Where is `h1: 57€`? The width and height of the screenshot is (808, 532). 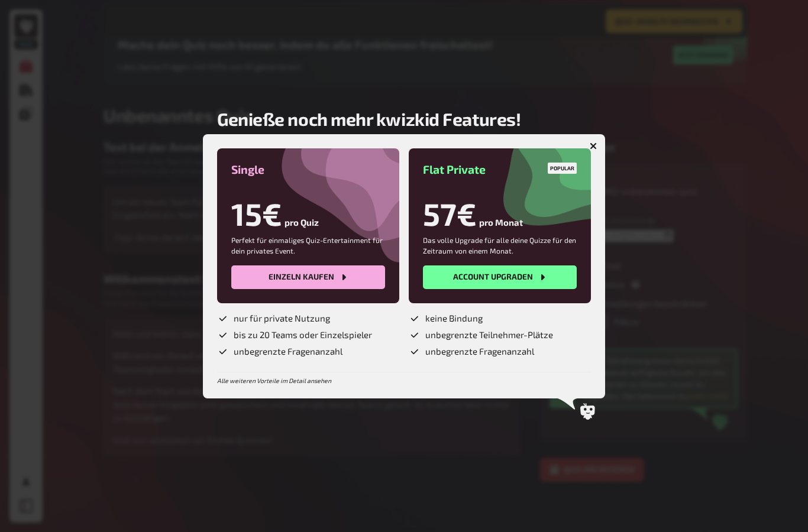
h1: 57€ is located at coordinates (449, 213).